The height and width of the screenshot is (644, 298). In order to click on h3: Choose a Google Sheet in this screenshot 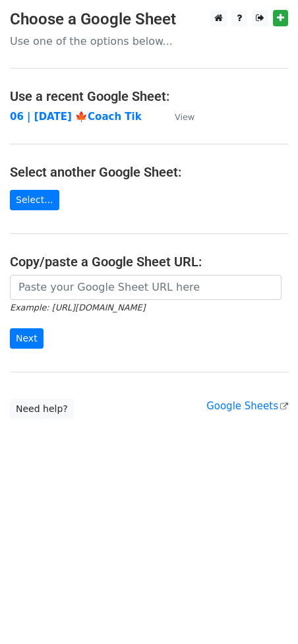, I will do `click(149, 19)`.